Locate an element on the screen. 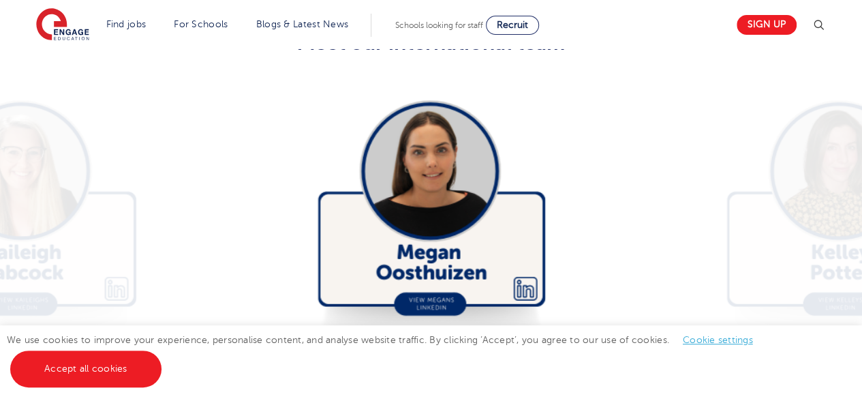 The image size is (862, 399). a: Accept all cookies is located at coordinates (86, 369).